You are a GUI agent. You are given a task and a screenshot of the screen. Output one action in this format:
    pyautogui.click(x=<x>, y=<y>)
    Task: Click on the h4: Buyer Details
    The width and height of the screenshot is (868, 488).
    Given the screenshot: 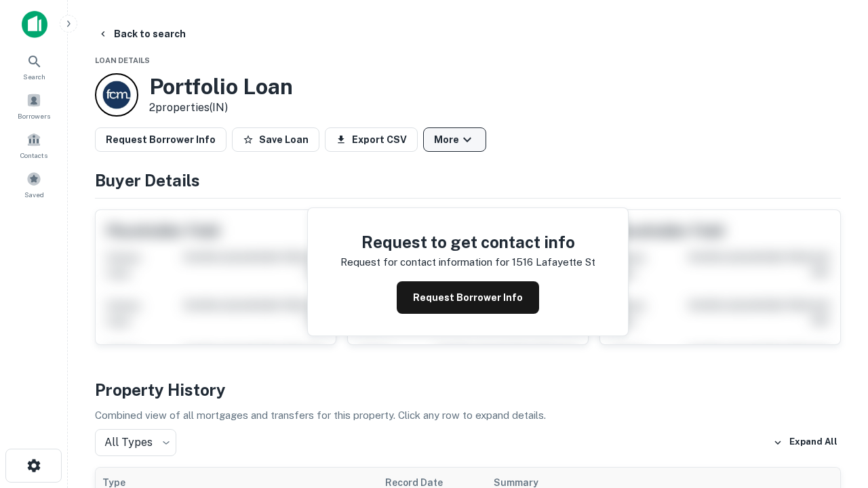 What is the action you would take?
    pyautogui.click(x=467, y=180)
    